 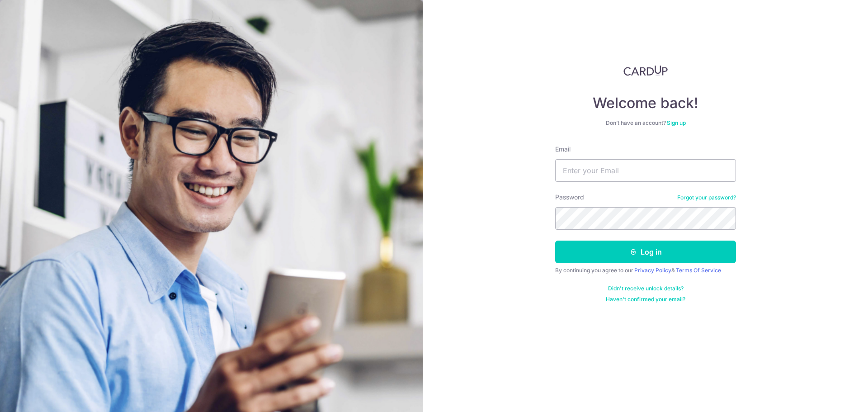 What do you see at coordinates (646, 252) in the screenshot?
I see `button: Log in` at bounding box center [646, 252].